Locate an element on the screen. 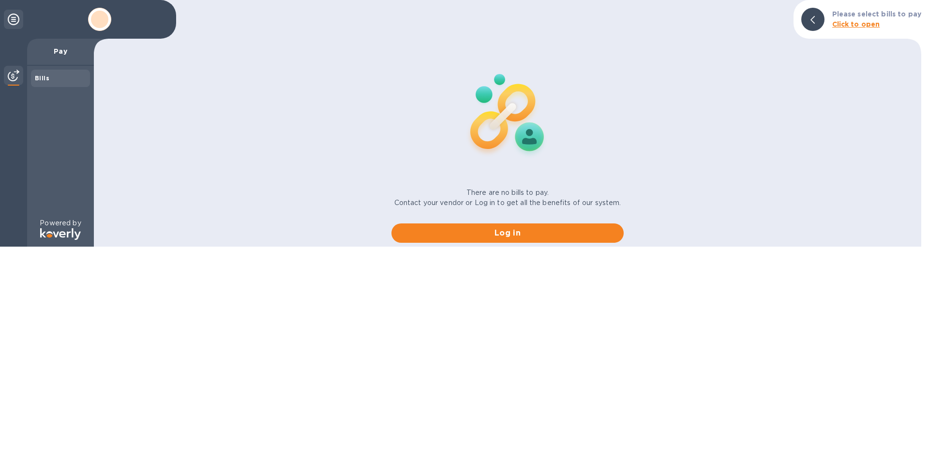  b: Click to open is located at coordinates (856, 24).